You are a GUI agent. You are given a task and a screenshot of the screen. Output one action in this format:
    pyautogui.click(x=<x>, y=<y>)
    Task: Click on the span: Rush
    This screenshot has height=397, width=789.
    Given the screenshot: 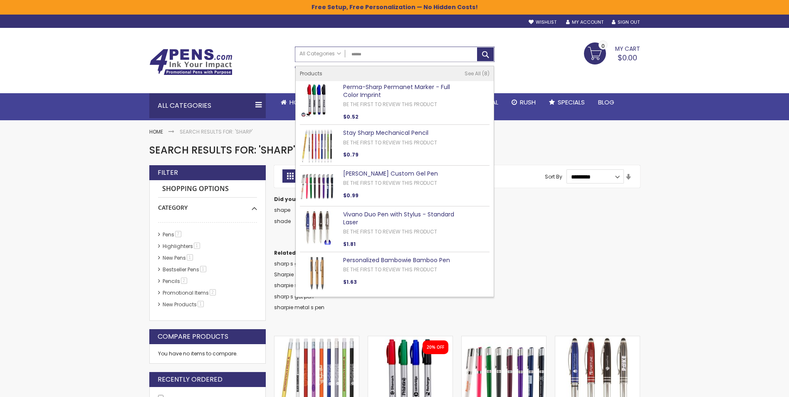 What is the action you would take?
    pyautogui.click(x=528, y=102)
    